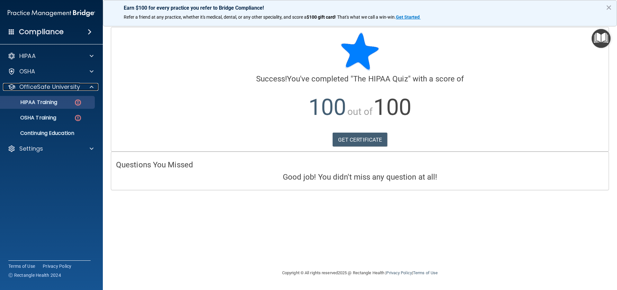  Describe the element at coordinates (408, 17) in the screenshot. I see `strong: Get Started` at that location.